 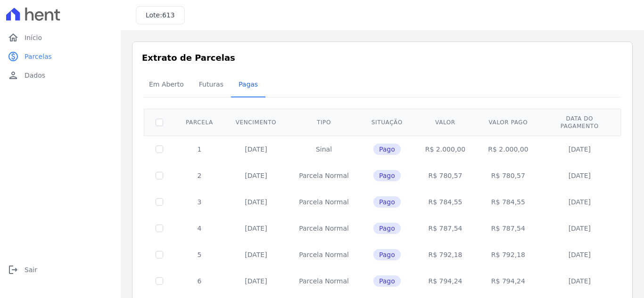 I want to click on th: Data do pagamento, so click(x=579, y=122).